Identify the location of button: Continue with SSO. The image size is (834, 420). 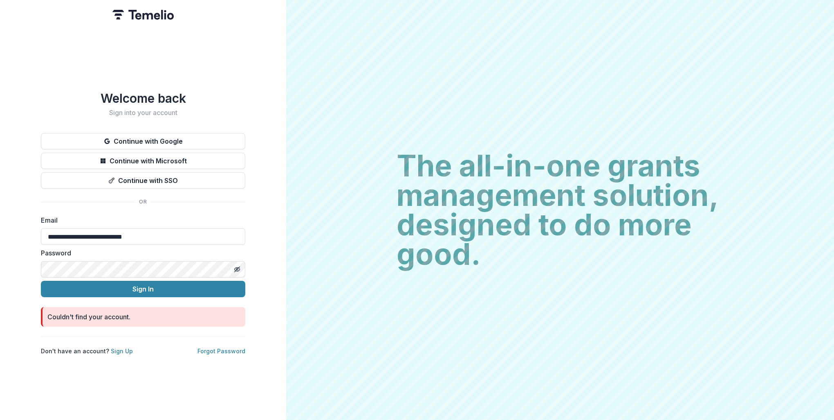
(143, 180).